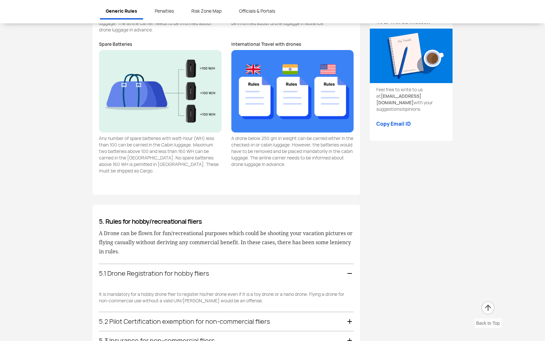 This screenshot has width=545, height=341. I want to click on p: International Travel with drones, so click(293, 44).